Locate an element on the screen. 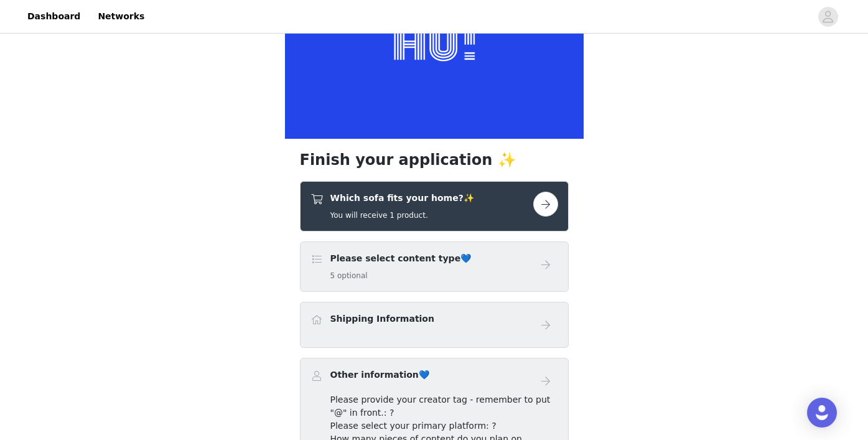 The width and height of the screenshot is (868, 440). h4: Other information💙 is located at coordinates (380, 375).